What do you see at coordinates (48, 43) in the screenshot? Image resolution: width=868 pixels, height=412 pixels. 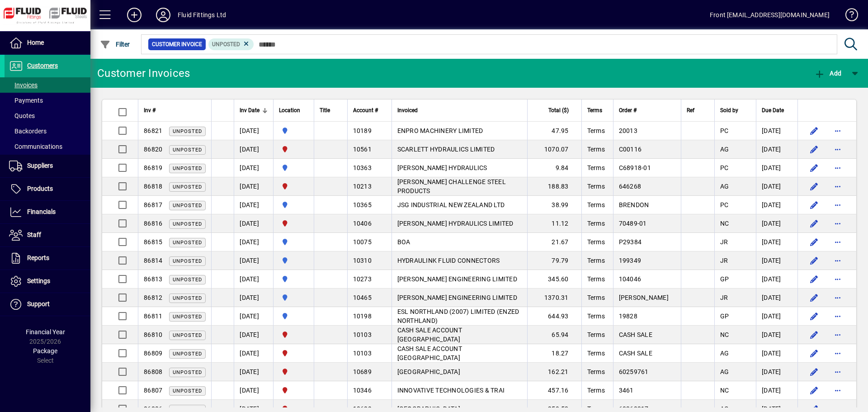 I see `a: Home` at bounding box center [48, 43].